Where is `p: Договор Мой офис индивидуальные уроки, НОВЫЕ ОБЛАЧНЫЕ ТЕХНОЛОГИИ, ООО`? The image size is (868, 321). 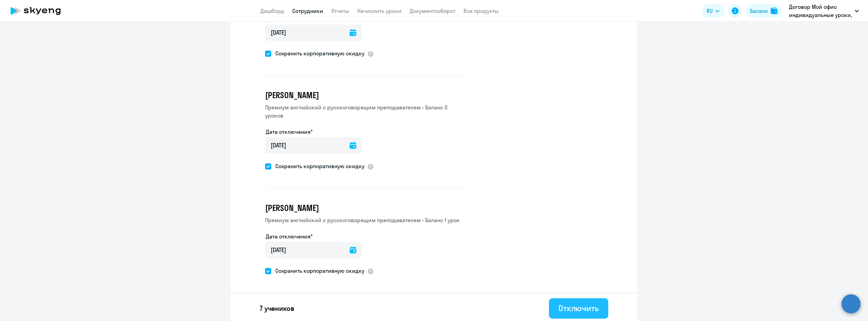 p: Договор Мой офис индивидуальные уроки, НОВЫЕ ОБЛАЧНЫЕ ТЕХНОЛОГИИ, ООО is located at coordinates (820, 11).